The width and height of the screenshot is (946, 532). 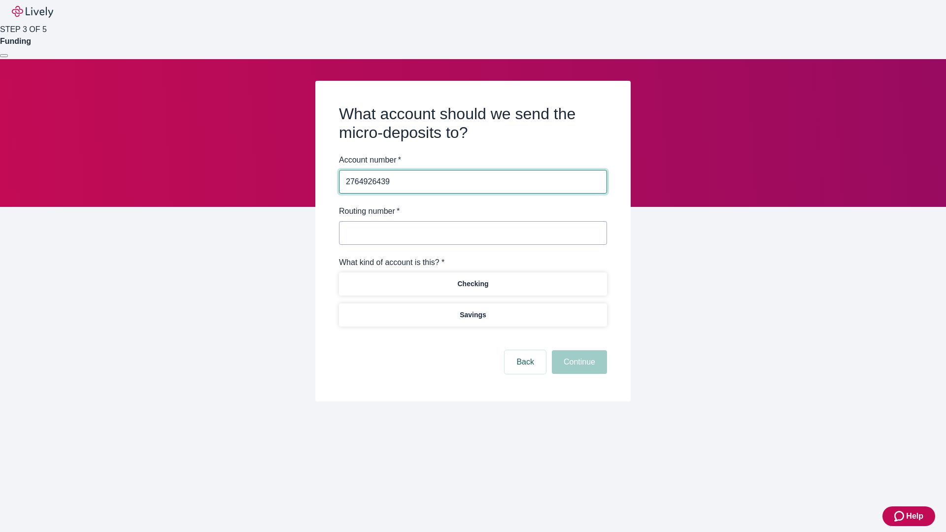 What do you see at coordinates (392, 263) in the screenshot?
I see `label: What kind of account is this? *` at bounding box center [392, 263].